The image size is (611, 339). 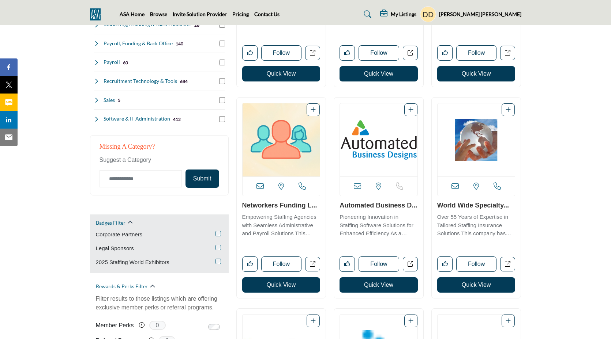 What do you see at coordinates (476, 226) in the screenshot?
I see `p: Over 55 Years of Expertise in Tailored Staffing Insurance Solutions This company has been a guidi...` at bounding box center [476, 226].